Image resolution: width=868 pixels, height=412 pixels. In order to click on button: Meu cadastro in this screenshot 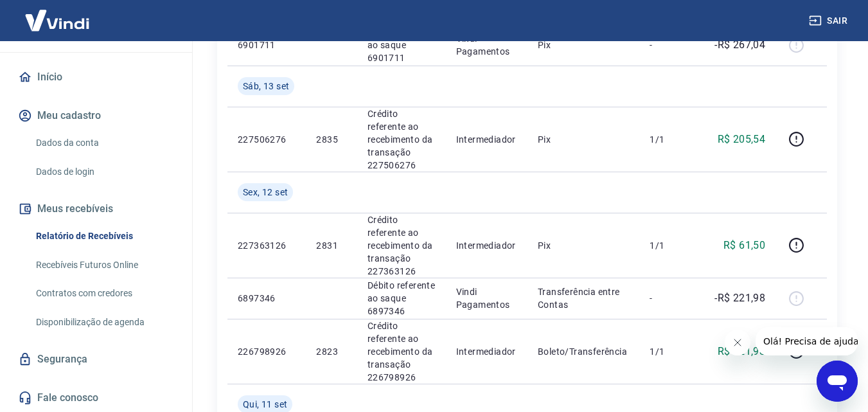, I will do `click(96, 116)`.